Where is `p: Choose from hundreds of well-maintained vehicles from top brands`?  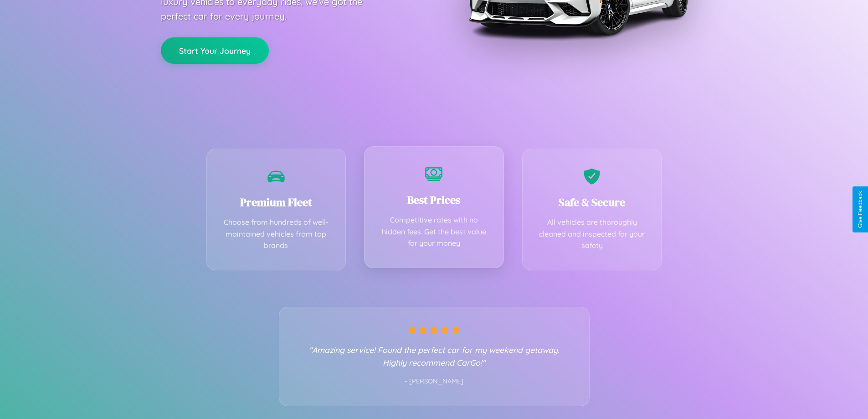 p: Choose from hundreds of well-maintained vehicles from top brands is located at coordinates (276, 234).